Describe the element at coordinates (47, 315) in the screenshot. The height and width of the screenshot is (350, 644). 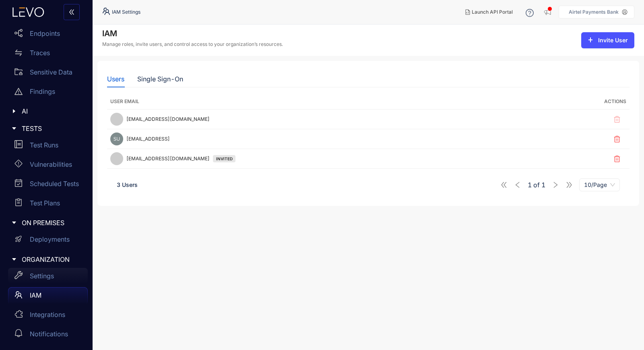
I see `p: Integrations` at that location.